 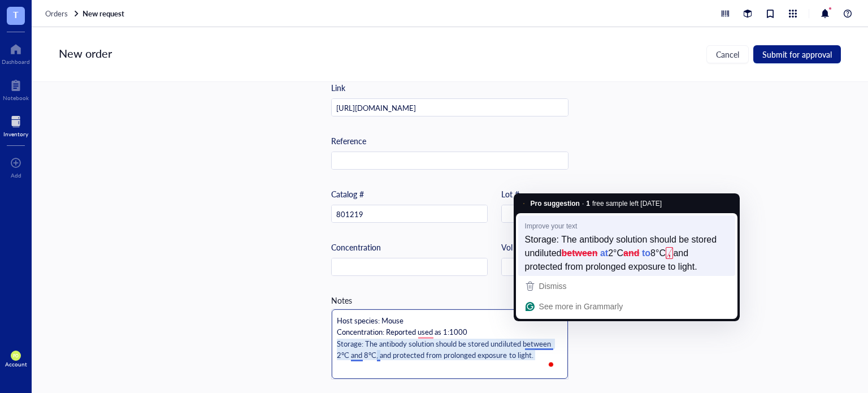 What do you see at coordinates (105, 14) in the screenshot?
I see `a: New request` at bounding box center [105, 14].